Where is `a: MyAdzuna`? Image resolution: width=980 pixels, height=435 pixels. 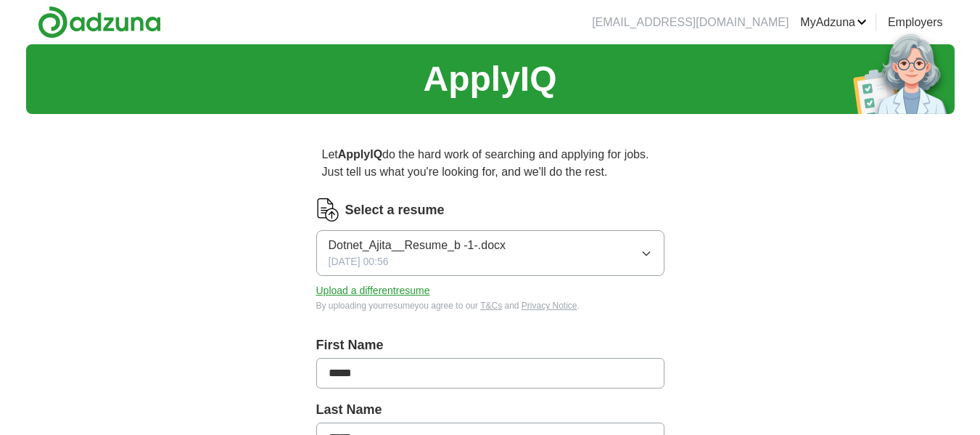
a: MyAdzuna is located at coordinates (834, 22).